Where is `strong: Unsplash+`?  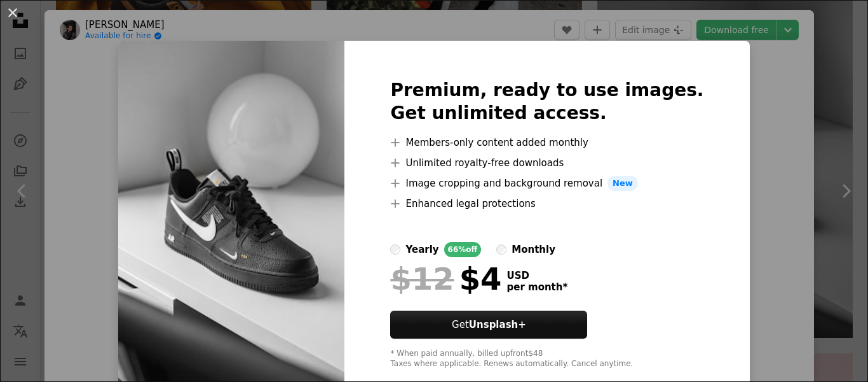 strong: Unsplash+ is located at coordinates (497, 324).